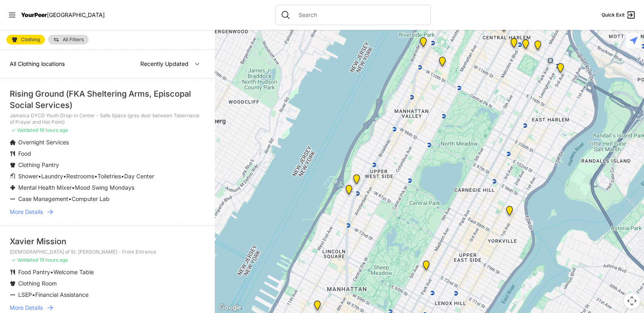 The image size is (644, 313). What do you see at coordinates (538, 47) in the screenshot?
I see `div: East Harlem` at bounding box center [538, 47].